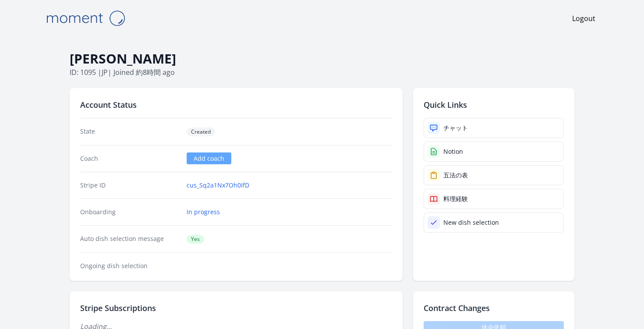 The width and height of the screenshot is (644, 329). What do you see at coordinates (130, 159) in the screenshot?
I see `dt: Coach` at bounding box center [130, 159].